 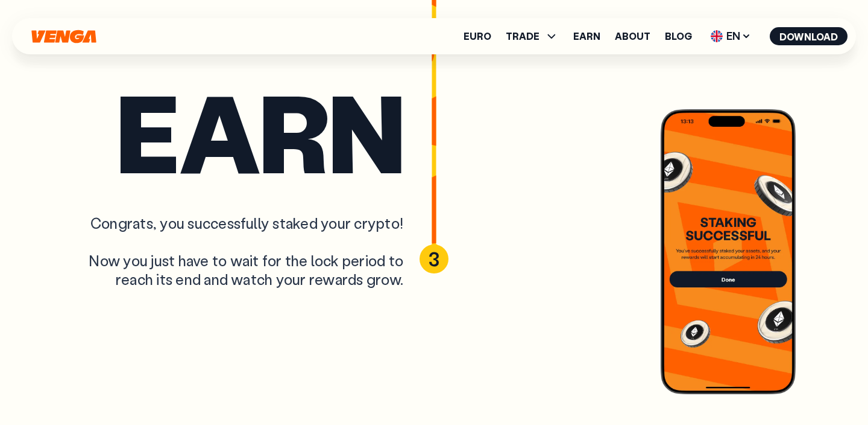 I want to click on a: Euro, so click(x=477, y=36).